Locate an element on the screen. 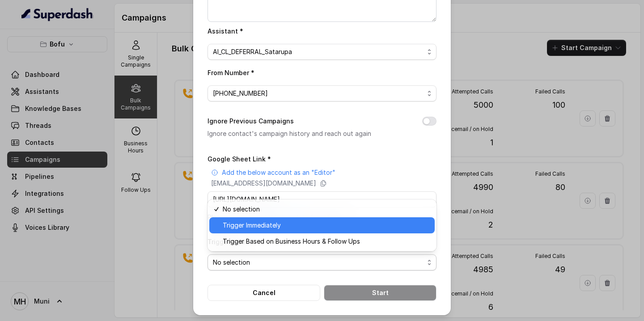 The image size is (644, 321). div: No selection is located at coordinates (322, 225).